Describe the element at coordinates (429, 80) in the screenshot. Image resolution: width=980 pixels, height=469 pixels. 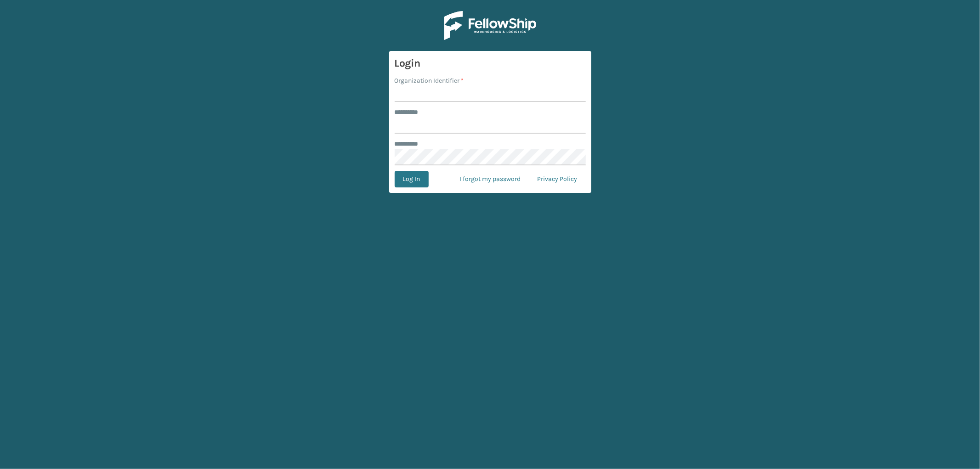
I see `label: Organization Identifier` at that location.